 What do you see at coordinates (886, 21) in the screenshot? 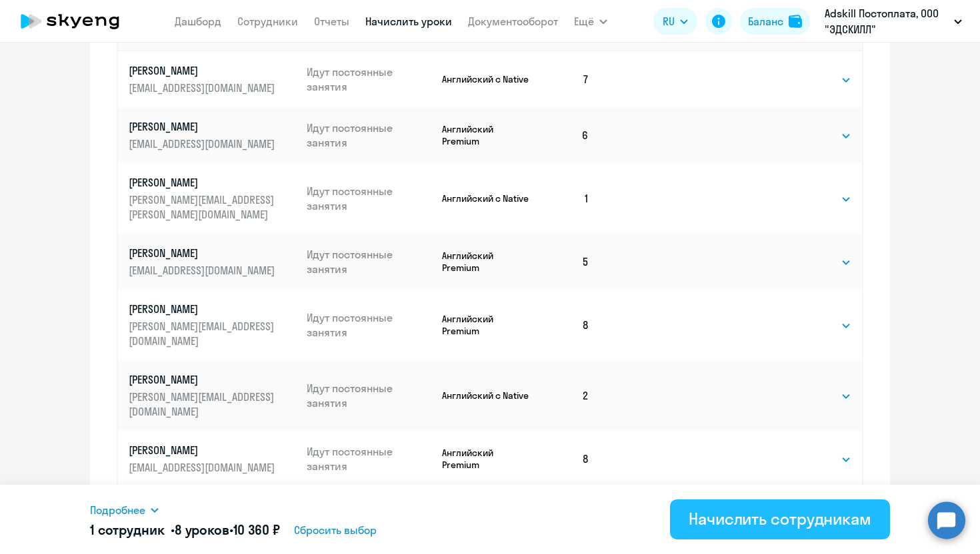
I see `p: Adskill Постоплата, ООО "ЭДСКИЛЛ"` at bounding box center [886, 21].